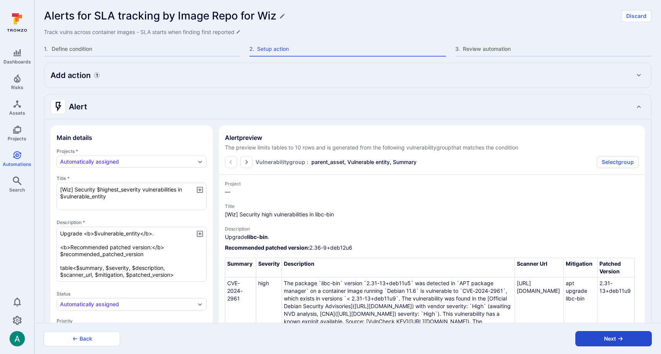  What do you see at coordinates (269, 268) in the screenshot?
I see `th: Severity` at bounding box center [269, 268].